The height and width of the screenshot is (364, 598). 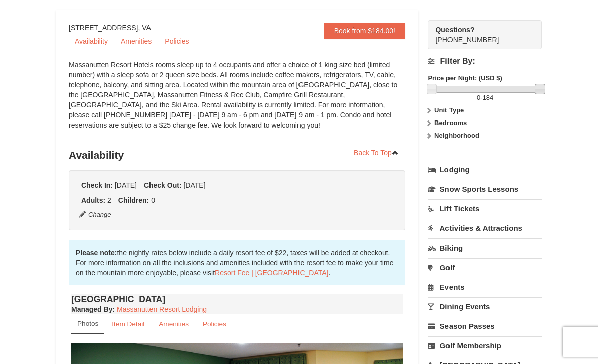 I want to click on strong: Unit Type, so click(x=449, y=110).